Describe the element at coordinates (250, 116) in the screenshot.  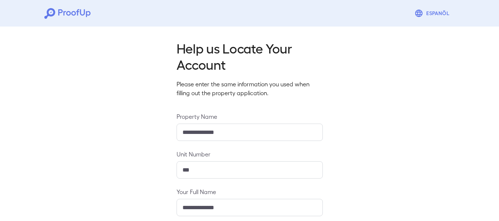
I see `label: Property Name` at that location.